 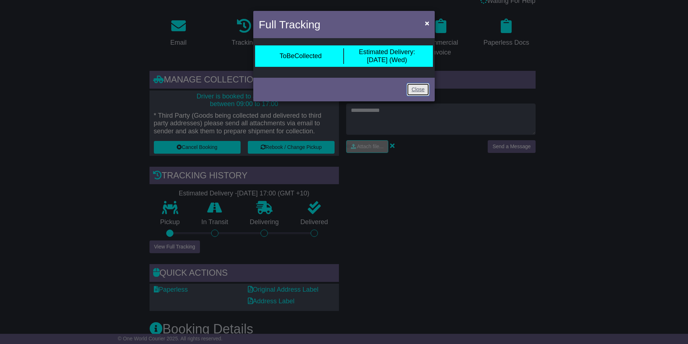 I want to click on h4: Full Tracking, so click(x=290, y=24).